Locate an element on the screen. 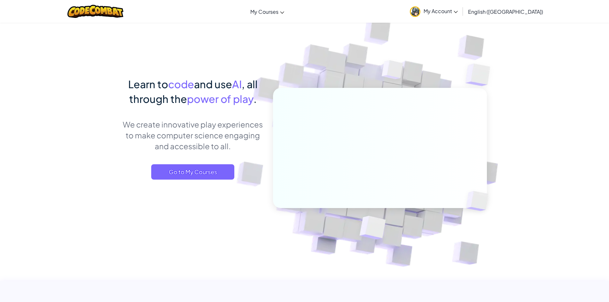  img: CodeCombat logo is located at coordinates (95, 11).